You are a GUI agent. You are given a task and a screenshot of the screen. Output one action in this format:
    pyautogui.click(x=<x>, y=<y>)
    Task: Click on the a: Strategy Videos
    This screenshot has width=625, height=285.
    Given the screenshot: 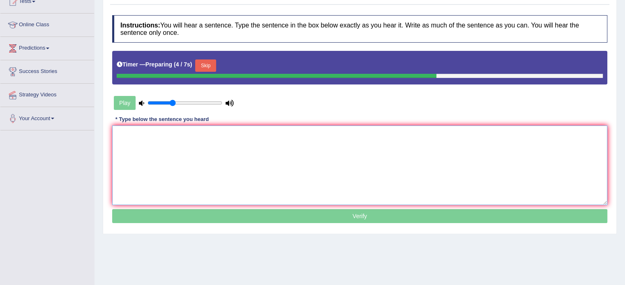 What is the action you would take?
    pyautogui.click(x=47, y=94)
    